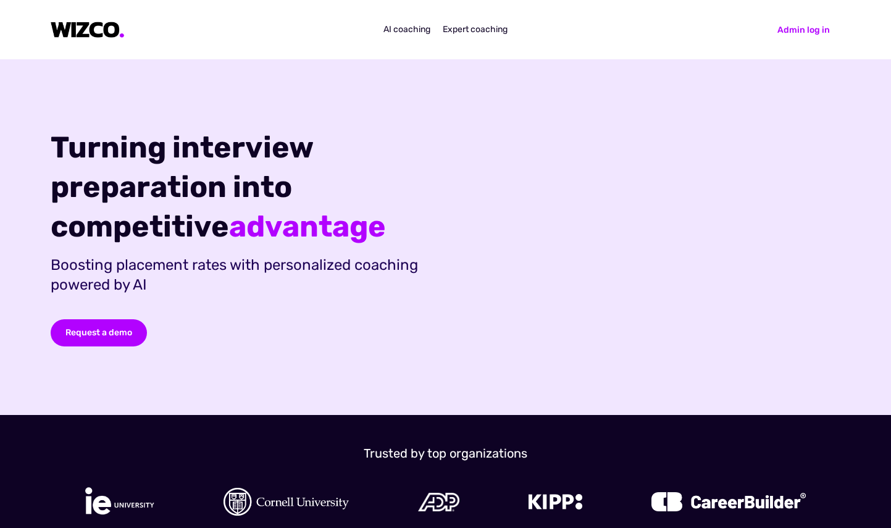 The width and height of the screenshot is (891, 528). I want to click on div: Request a demo, so click(99, 333).